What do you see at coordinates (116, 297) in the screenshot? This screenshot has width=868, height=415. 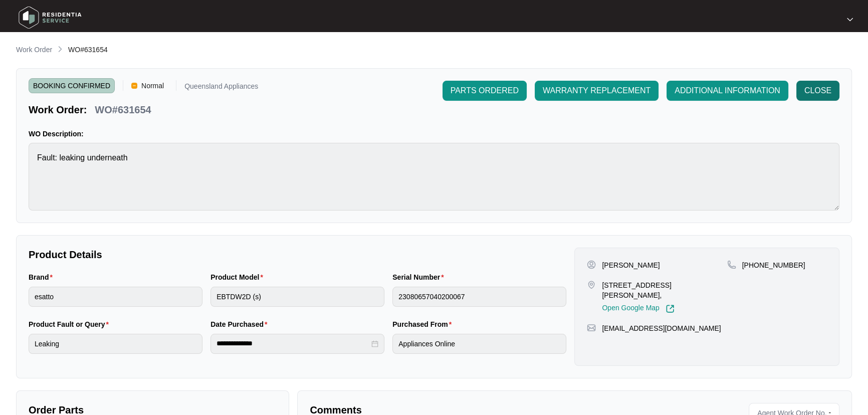 I see `input: Brand` at bounding box center [116, 297].